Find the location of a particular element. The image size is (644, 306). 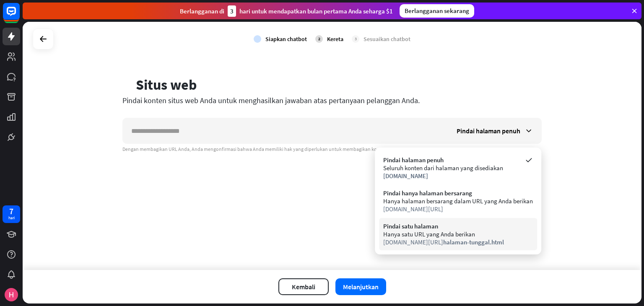

font: Situs web is located at coordinates (166, 85).